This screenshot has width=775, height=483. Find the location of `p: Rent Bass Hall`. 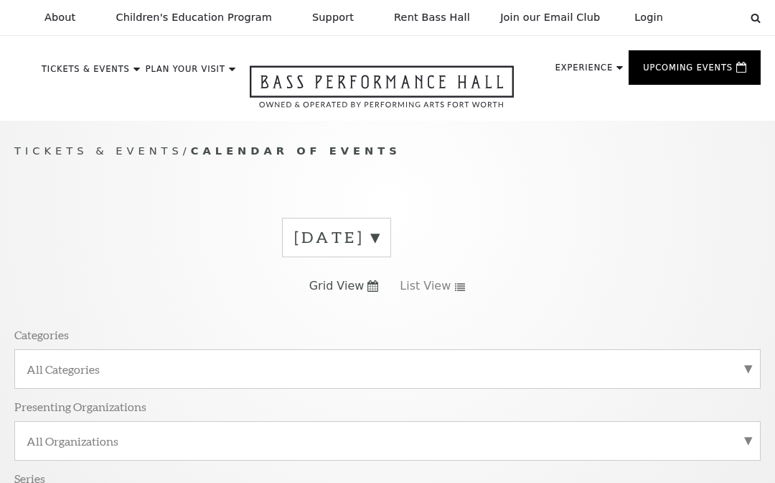

p: Rent Bass Hall is located at coordinates (432, 17).